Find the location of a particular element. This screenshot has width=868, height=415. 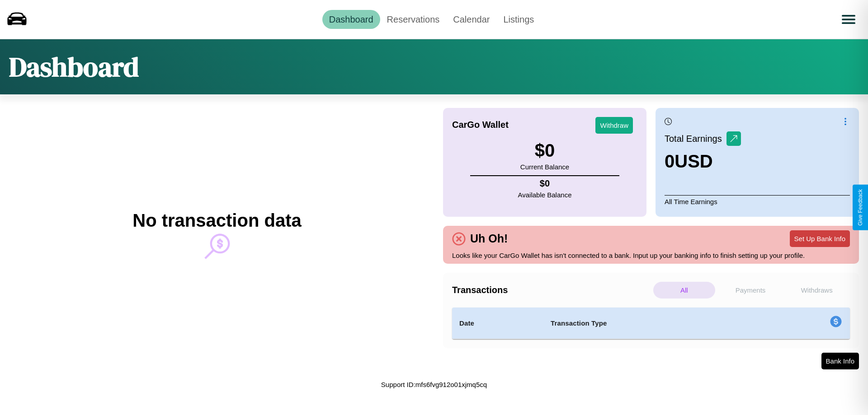

h4: CarGo Wallet is located at coordinates (480, 125).